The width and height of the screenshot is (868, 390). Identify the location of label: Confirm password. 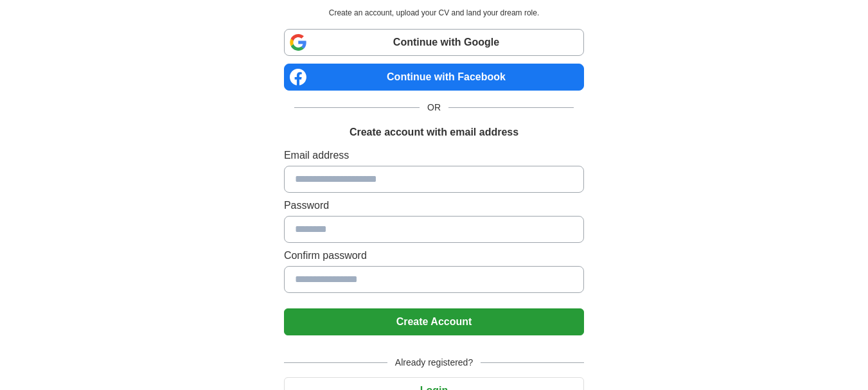
(434, 255).